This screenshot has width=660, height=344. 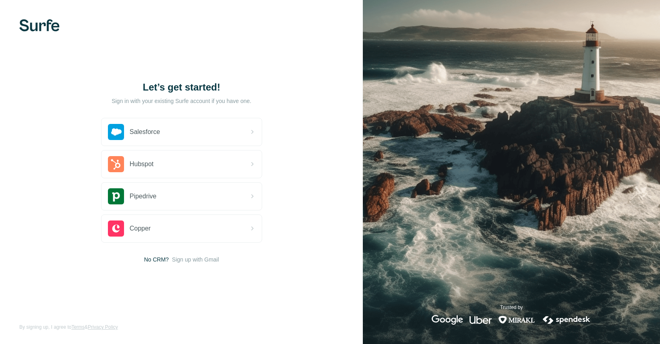 I want to click on img: spendesk's logo, so click(x=567, y=320).